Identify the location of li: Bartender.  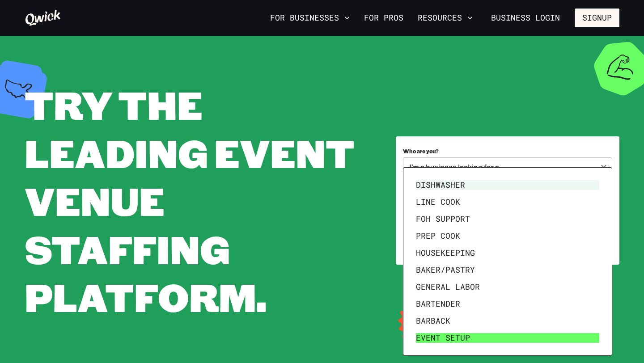
(507, 305).